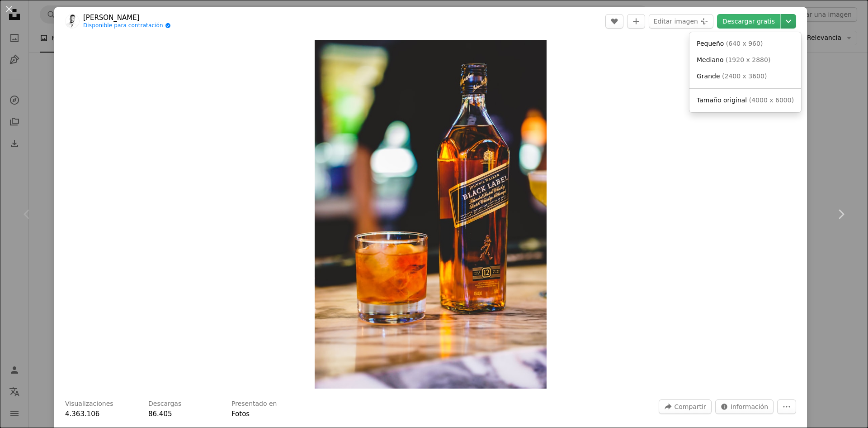  I want to click on span: Mediano, so click(710, 59).